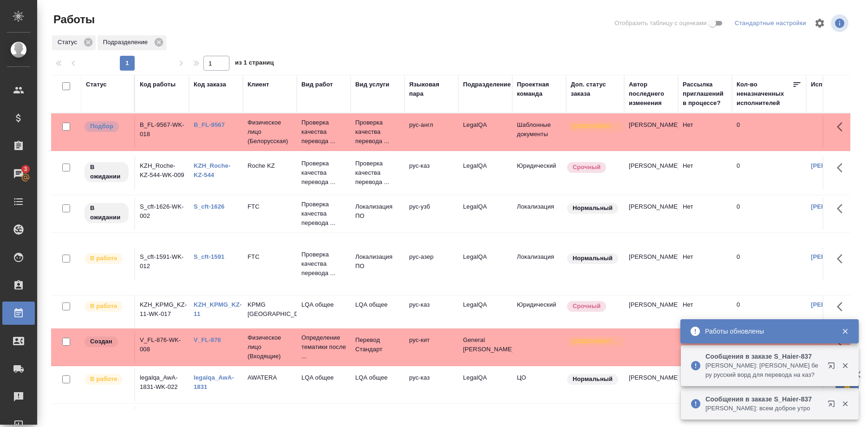 The width and height of the screenshot is (868, 427). Describe the element at coordinates (162, 173) in the screenshot. I see `td: KZH_Roche-KZ-544-WK-009` at that location.